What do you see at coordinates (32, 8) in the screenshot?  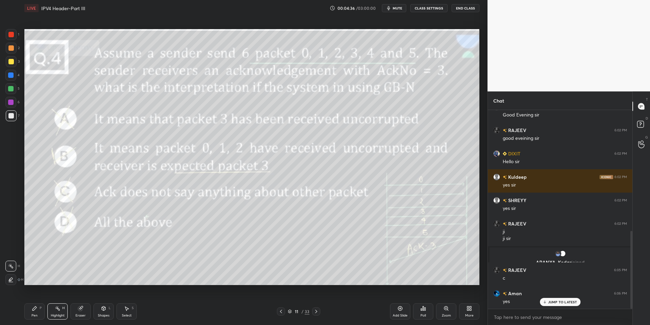 I see `div: LIVE` at bounding box center [32, 8].